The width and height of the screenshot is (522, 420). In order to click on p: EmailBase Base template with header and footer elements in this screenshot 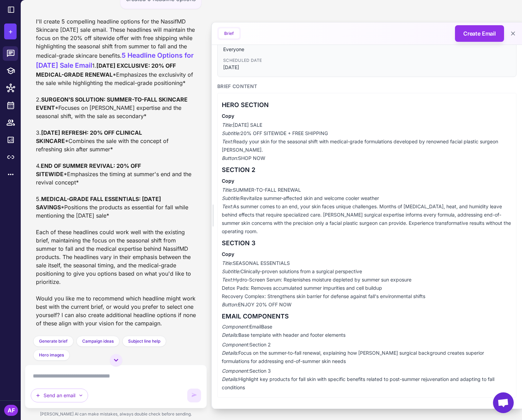, I will do `click(367, 331)`.